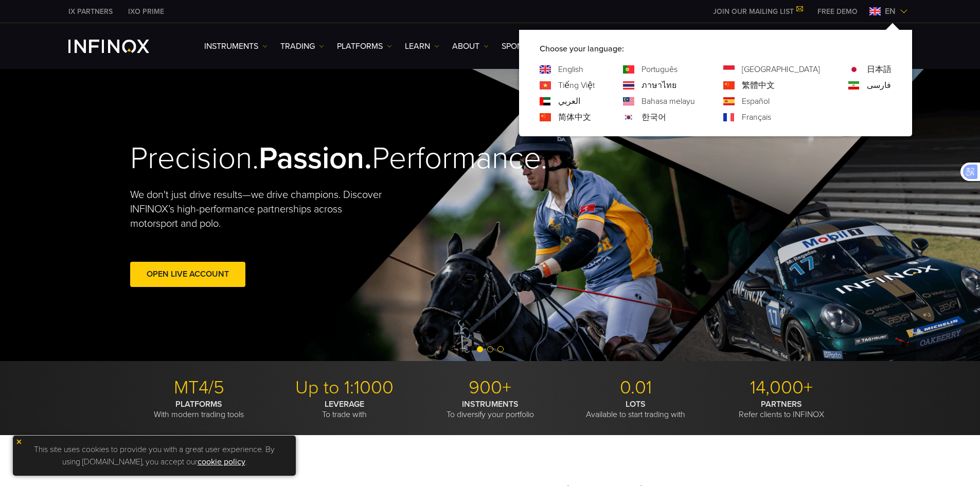 This screenshot has height=486, width=980. Describe the element at coordinates (121, 46) in the screenshot. I see `a: INFINOX Logo` at that location.